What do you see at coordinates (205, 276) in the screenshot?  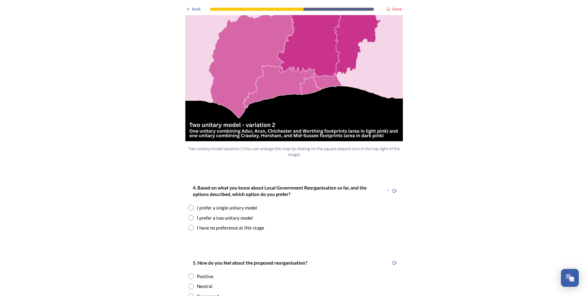 I see `div: Positive` at bounding box center [205, 276].